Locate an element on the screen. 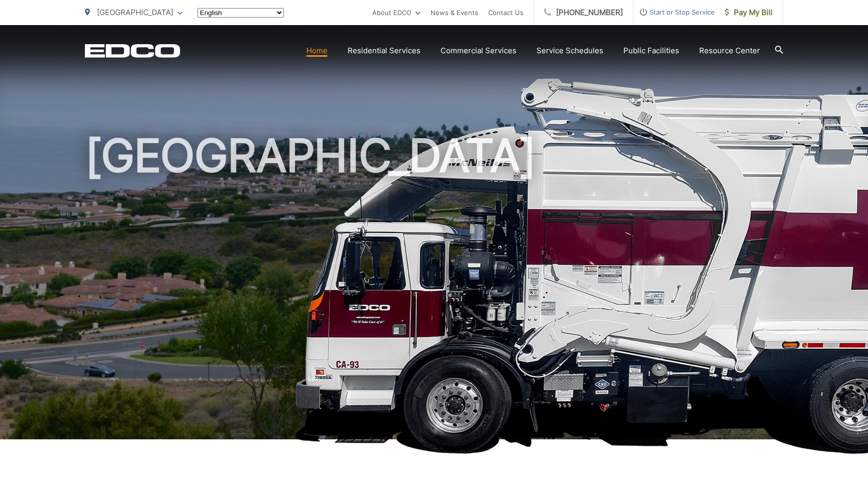 The width and height of the screenshot is (868, 481). a: Service Schedules is located at coordinates (570, 51).